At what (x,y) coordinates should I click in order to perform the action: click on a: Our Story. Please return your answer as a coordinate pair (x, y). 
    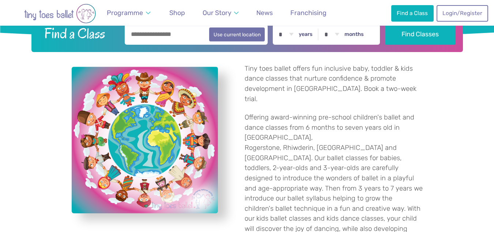
    Looking at the image, I should click on (221, 13).